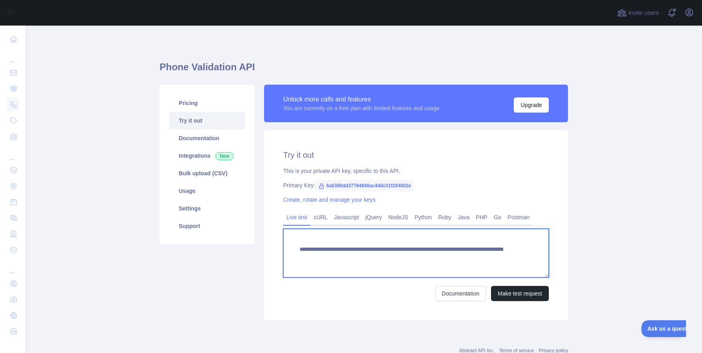 The width and height of the screenshot is (702, 353). What do you see at coordinates (346, 217) in the screenshot?
I see `a: Javascript` at bounding box center [346, 217].